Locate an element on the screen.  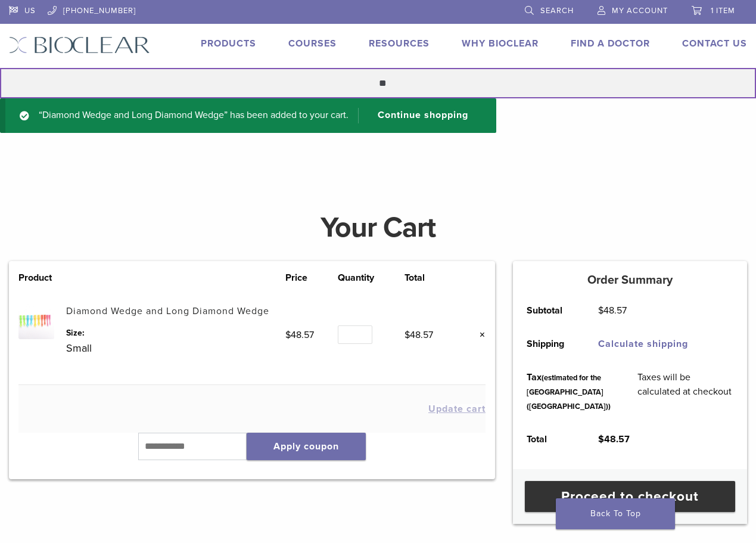
a: Courses is located at coordinates (312, 43).